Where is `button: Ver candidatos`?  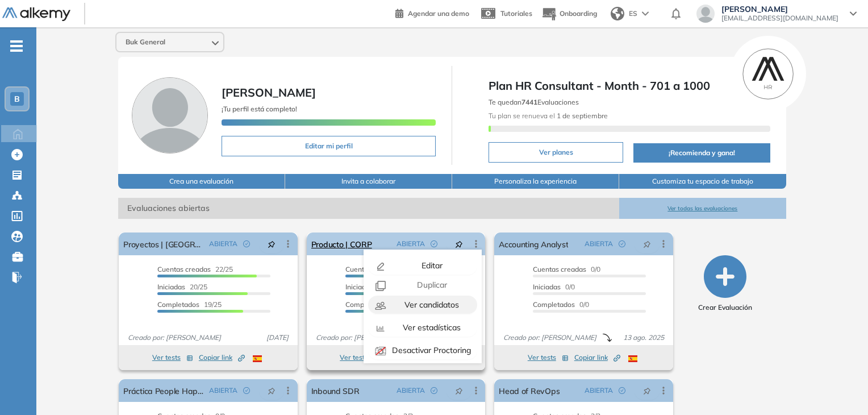
button: Ver candidatos is located at coordinates (423, 304).